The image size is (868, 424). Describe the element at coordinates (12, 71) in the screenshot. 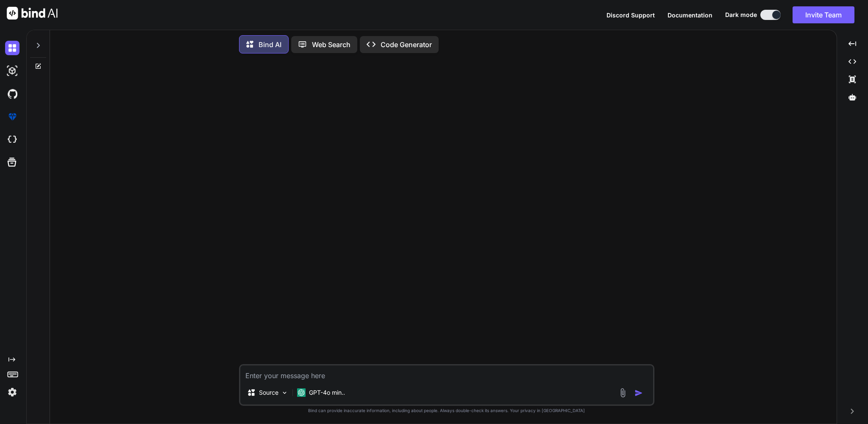

I see `img: darkAi-studio` at that location.